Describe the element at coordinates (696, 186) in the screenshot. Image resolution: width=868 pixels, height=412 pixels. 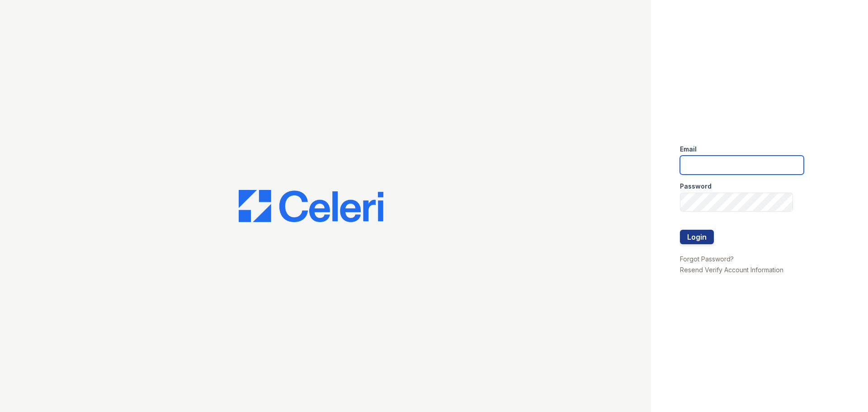
I see `label: Password` at that location.